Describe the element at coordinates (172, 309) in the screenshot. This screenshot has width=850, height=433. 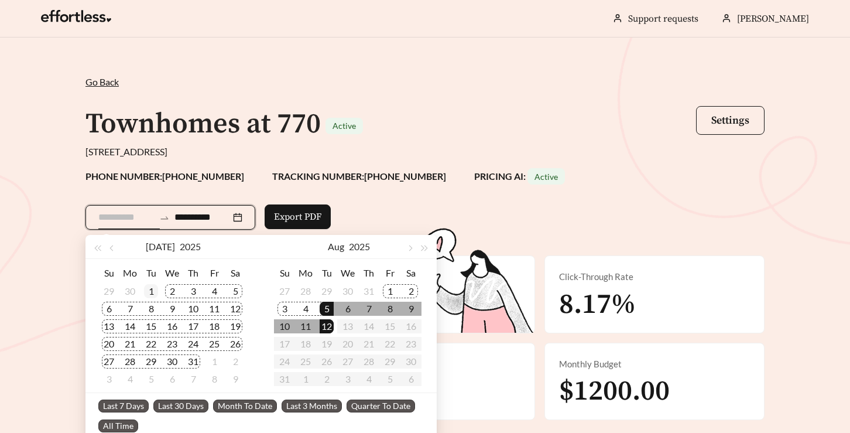
I see `td: 2025-07-09` at that location.